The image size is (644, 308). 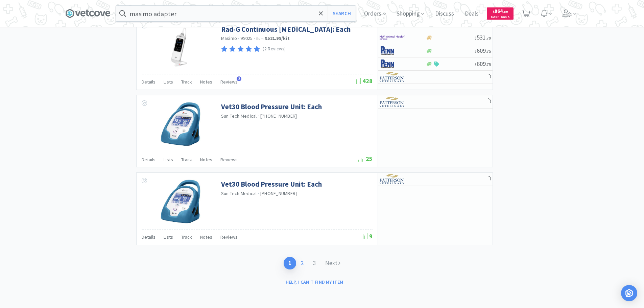 I want to click on img: f6b2451649754179b5b4e0c70c3f7cb0_2.png, so click(x=392, y=37).